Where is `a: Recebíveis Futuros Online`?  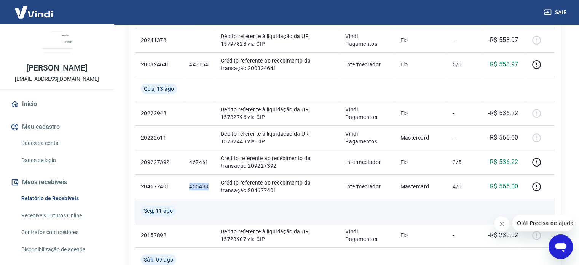
a: Recebíveis Futuros Online is located at coordinates (61, 215).